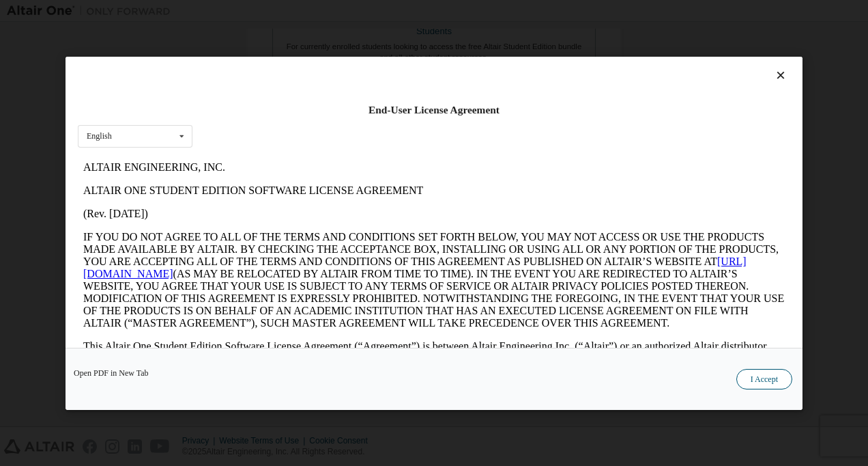 This screenshot has height=466, width=868. I want to click on p: This Altair One Student Edition Software License Agreement (“Agreement”) is between Altair Engine..., so click(357, 209).